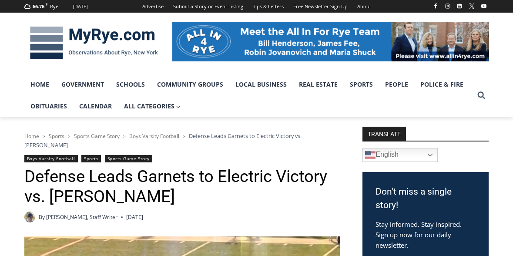  Describe the element at coordinates (95, 106) in the screenshot. I see `a: Calendar` at that location.